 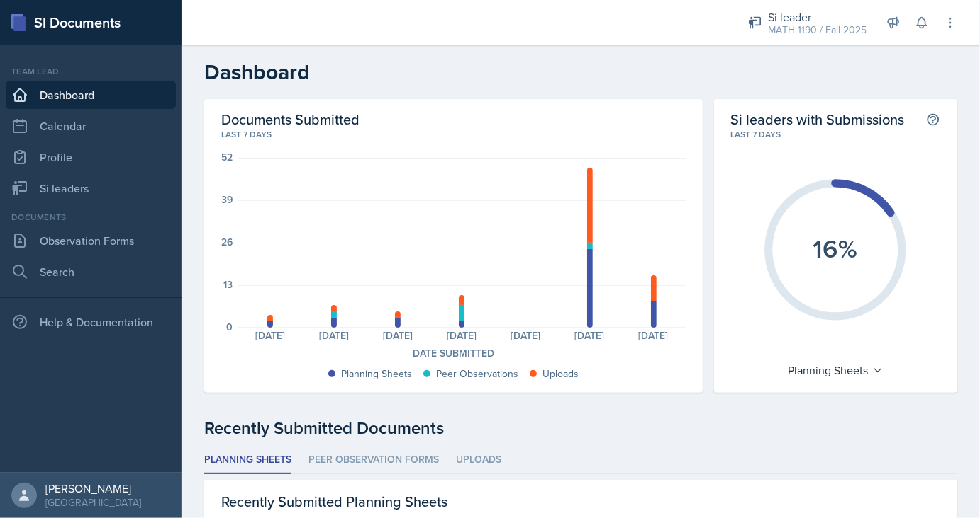 What do you see at coordinates (91, 189) in the screenshot?
I see `a: Si leaders` at bounding box center [91, 189].